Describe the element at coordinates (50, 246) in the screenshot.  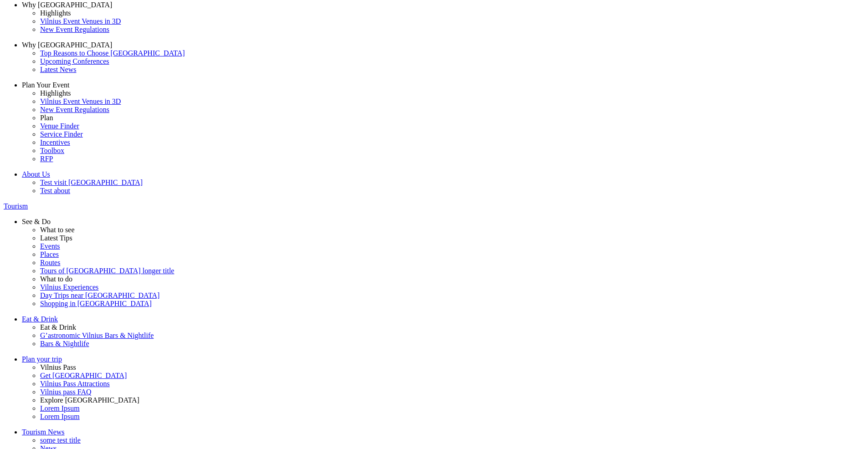
I see `span: Events` at that location.